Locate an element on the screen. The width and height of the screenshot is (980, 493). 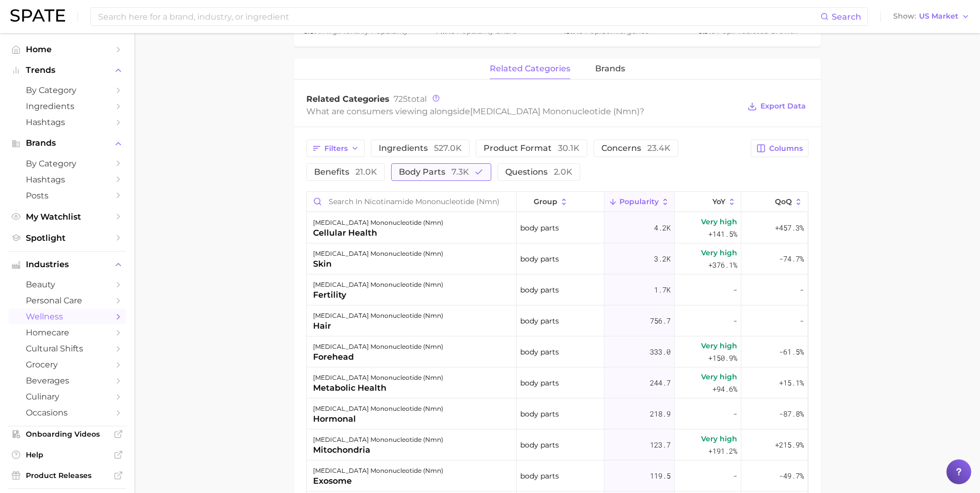
span: Posts is located at coordinates (67, 195).